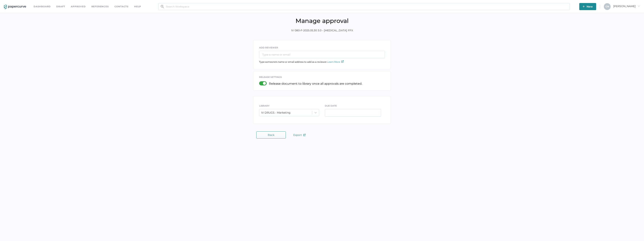 This screenshot has height=241, width=644. Describe the element at coordinates (78, 6) in the screenshot. I see `a: Approved` at that location.